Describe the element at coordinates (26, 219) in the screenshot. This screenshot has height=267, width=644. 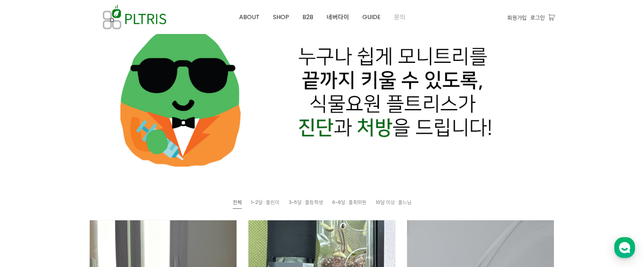
I see `span: 홈` at that location.